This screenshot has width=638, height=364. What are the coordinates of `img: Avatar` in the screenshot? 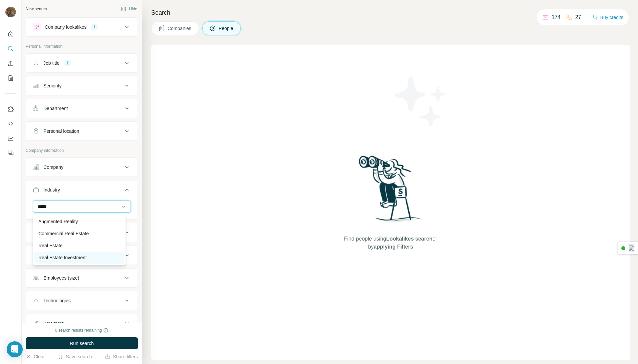 It's located at (10, 12).